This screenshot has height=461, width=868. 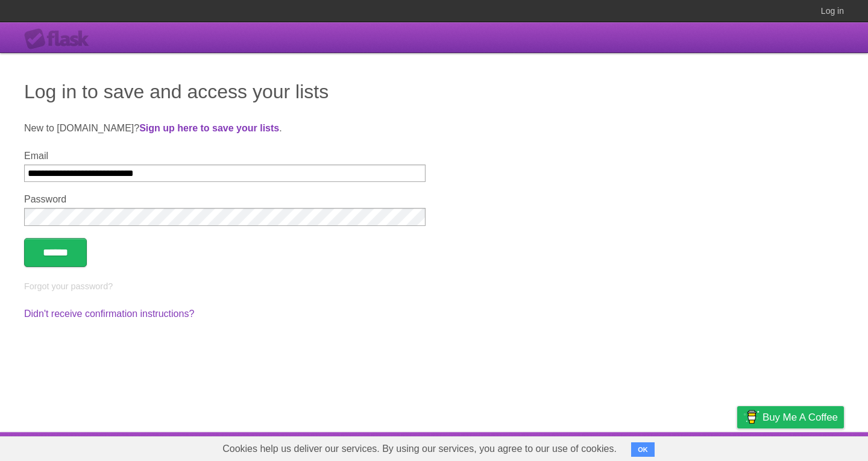 What do you see at coordinates (790, 417) in the screenshot?
I see `a: Buy me a coffee` at bounding box center [790, 417].